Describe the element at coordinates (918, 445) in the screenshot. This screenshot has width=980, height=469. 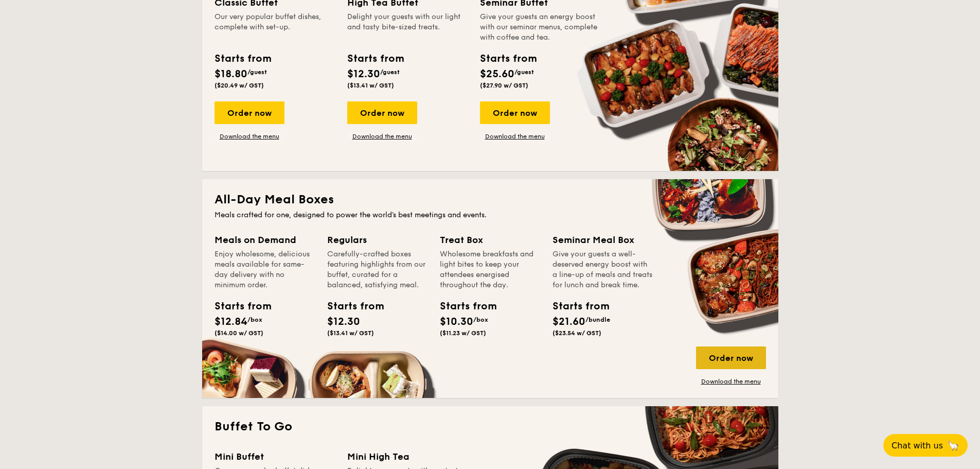
I see `span: Chat with us` at that location.